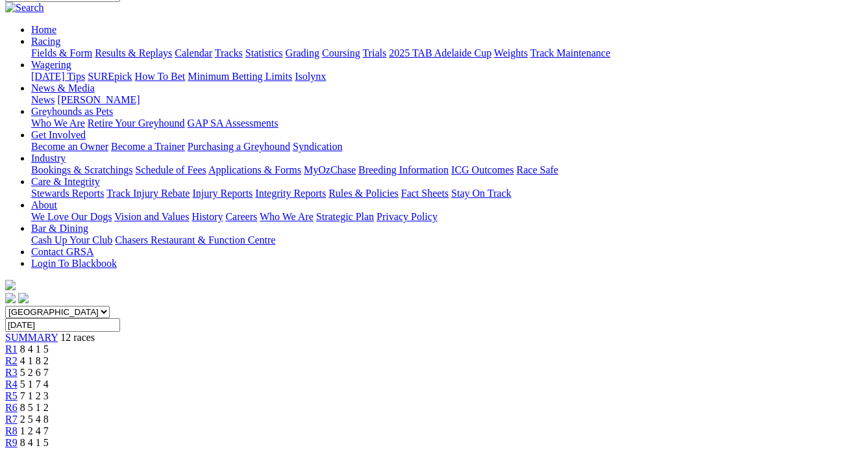 The image size is (868, 450). I want to click on a: Become an Owner, so click(70, 146).